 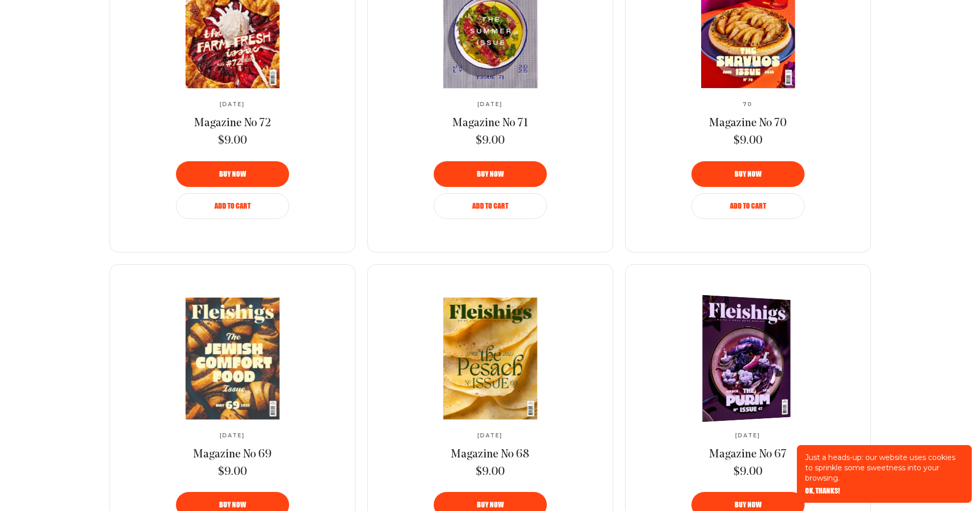 I want to click on img: Magazine No 69, so click(x=232, y=358).